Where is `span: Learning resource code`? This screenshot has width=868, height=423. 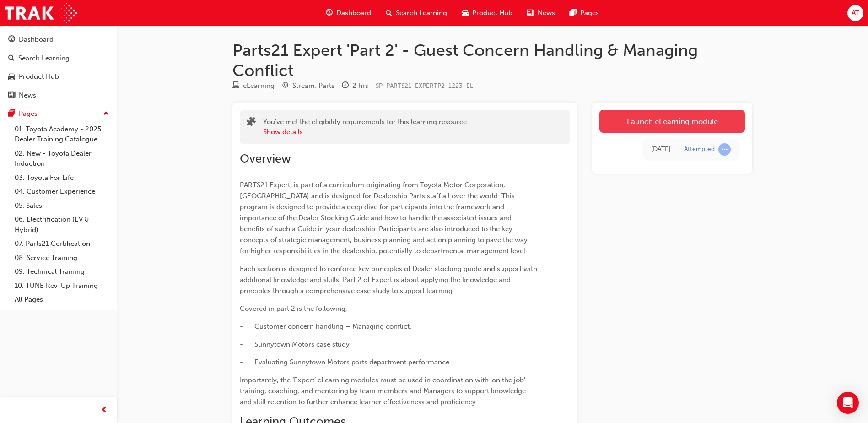 span: Learning resource code is located at coordinates (424, 86).